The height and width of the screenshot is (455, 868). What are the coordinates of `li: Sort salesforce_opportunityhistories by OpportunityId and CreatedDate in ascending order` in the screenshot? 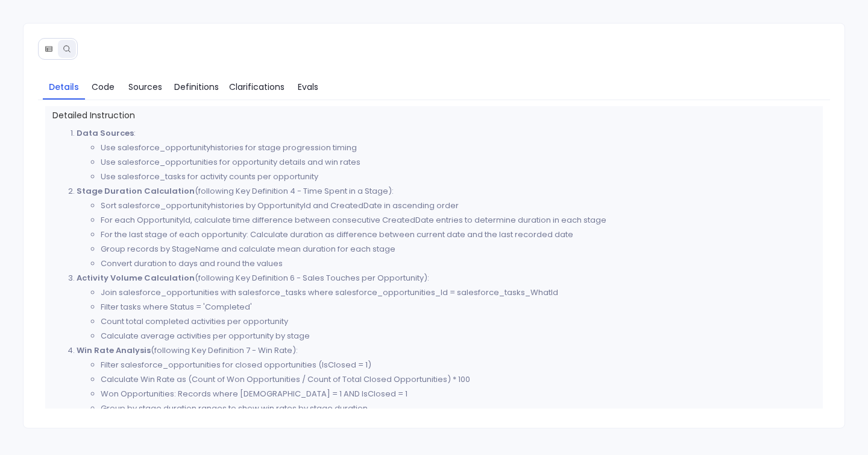 It's located at (458, 205).